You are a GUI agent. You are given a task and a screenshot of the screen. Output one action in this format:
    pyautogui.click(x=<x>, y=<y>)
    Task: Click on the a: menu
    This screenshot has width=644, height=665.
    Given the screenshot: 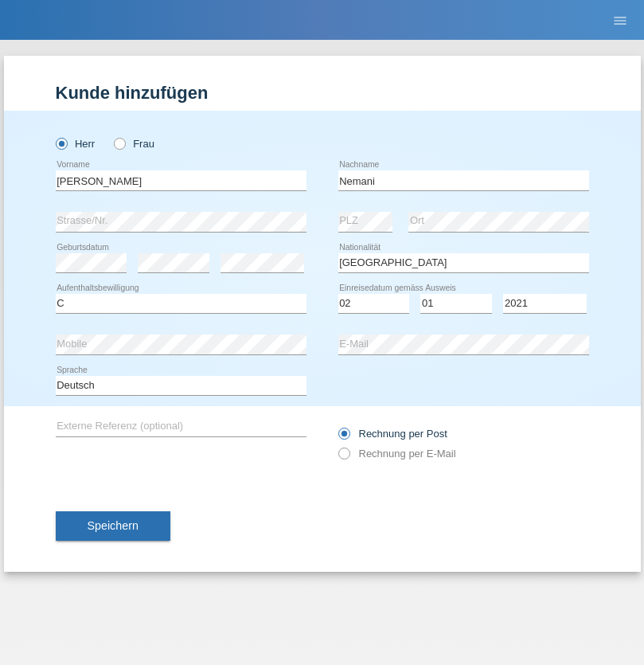 What is the action you would take?
    pyautogui.click(x=620, y=20)
    